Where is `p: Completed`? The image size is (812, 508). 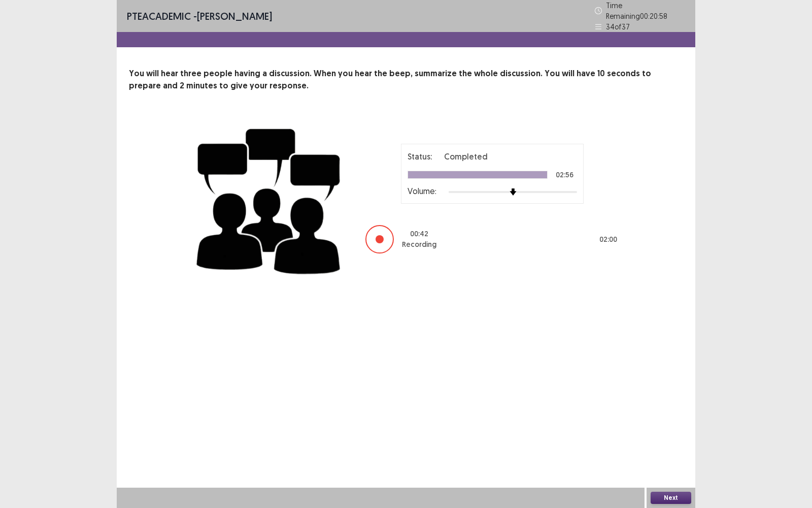
p: Completed is located at coordinates (466, 157).